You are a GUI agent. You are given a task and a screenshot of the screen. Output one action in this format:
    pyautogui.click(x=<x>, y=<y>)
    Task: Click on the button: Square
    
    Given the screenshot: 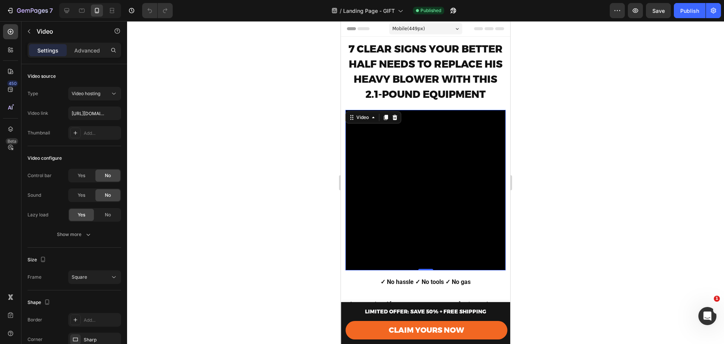 What is the action you would take?
    pyautogui.click(x=95, y=277)
    